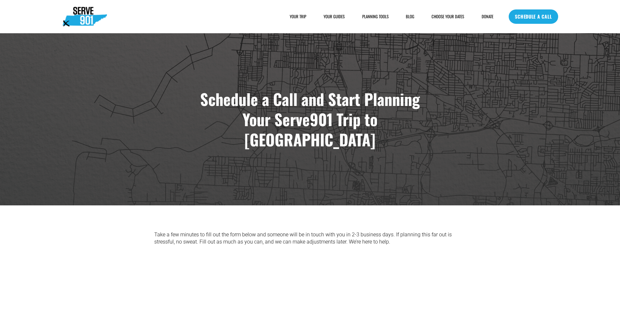 Image resolution: width=620 pixels, height=311 pixels. Describe the element at coordinates (334, 17) in the screenshot. I see `a: YOUR GUIDES` at that location.